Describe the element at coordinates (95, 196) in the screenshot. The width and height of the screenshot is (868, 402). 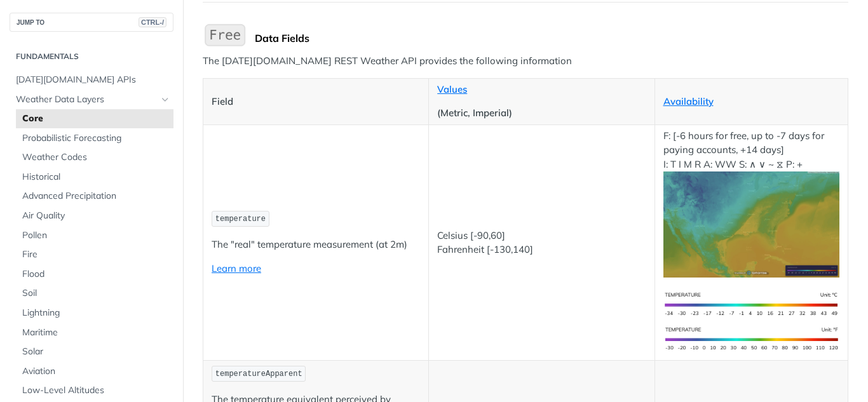
I see `a: Advanced Precipitation` at that location.